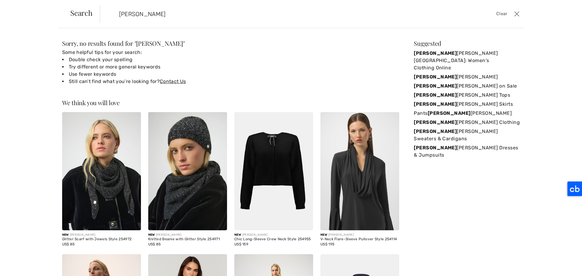 The height and width of the screenshot is (276, 582). Describe the element at coordinates (231, 67) in the screenshot. I see `li: Try different or more general keywords` at that location.